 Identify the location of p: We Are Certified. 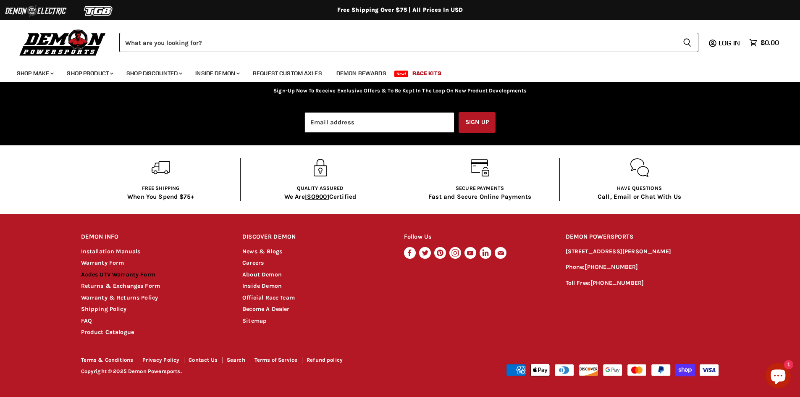
(320, 197).